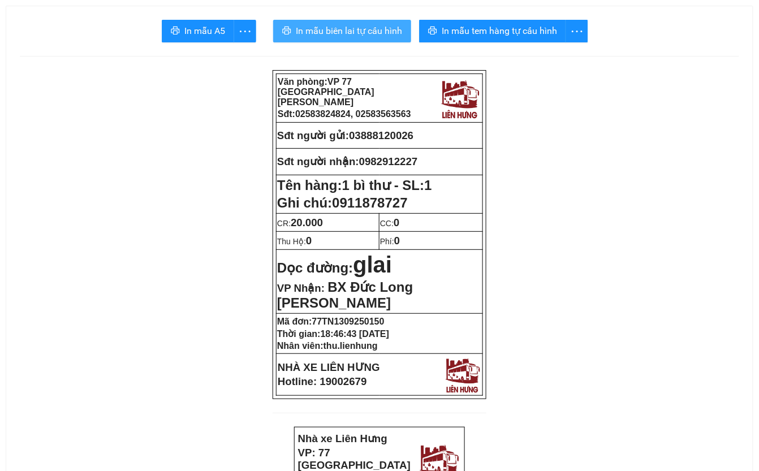 The height and width of the screenshot is (471, 759). I want to click on strong: Tên hàng:, so click(355, 185).